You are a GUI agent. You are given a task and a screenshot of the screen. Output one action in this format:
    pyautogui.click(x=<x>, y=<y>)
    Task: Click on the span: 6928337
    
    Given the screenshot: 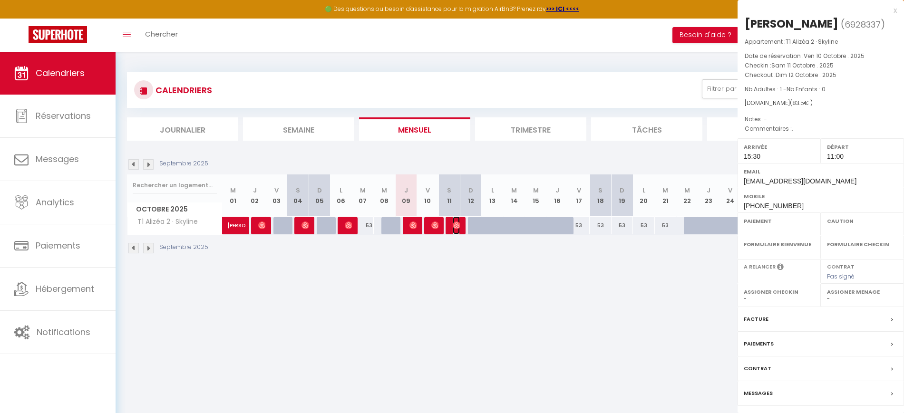 What is the action you would take?
    pyautogui.click(x=863, y=24)
    